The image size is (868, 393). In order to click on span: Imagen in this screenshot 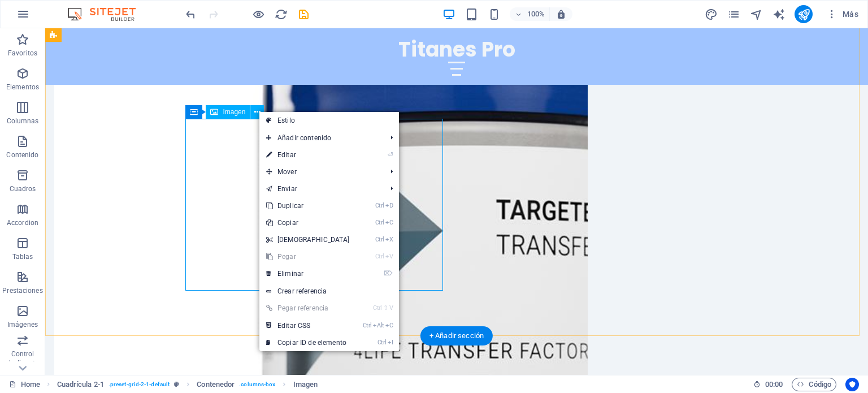, I will do `click(234, 112)`.